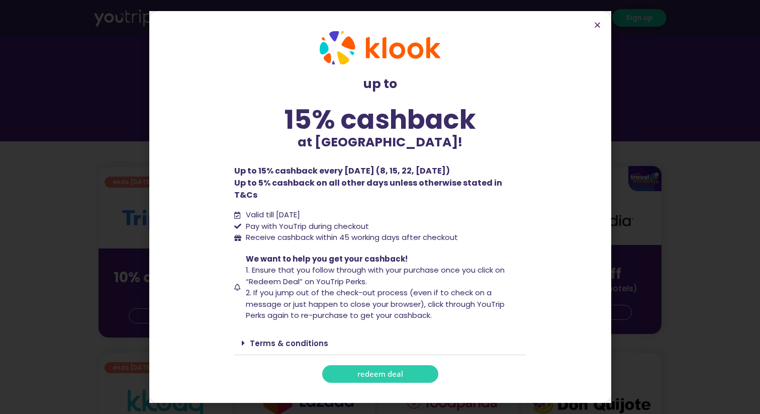 Image resolution: width=760 pixels, height=414 pixels. Describe the element at coordinates (380, 374) in the screenshot. I see `span: redeem deal` at that location.